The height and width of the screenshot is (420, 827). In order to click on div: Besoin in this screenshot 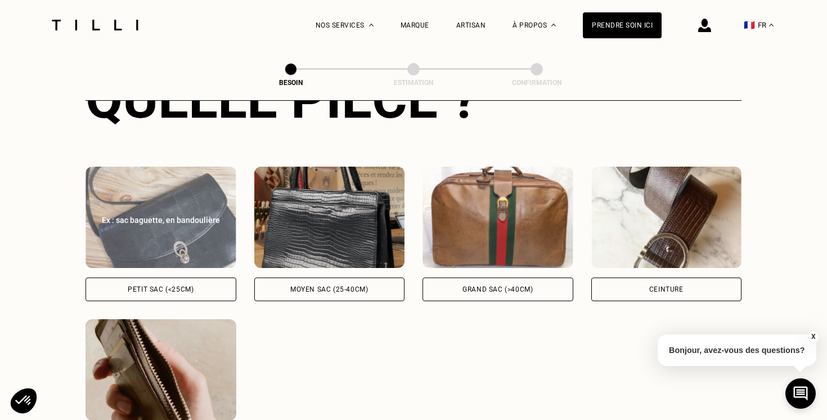, I will do `click(291, 83)`.